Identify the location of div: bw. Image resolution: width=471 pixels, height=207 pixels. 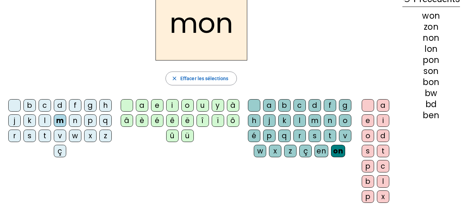
(431, 93).